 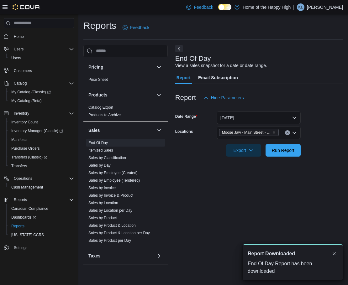 What do you see at coordinates (125, 112) in the screenshot?
I see `div: Products` at bounding box center [125, 112].